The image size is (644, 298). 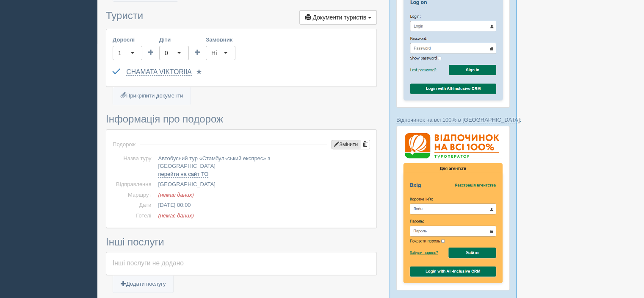 I want to click on div: 0, so click(x=166, y=53).